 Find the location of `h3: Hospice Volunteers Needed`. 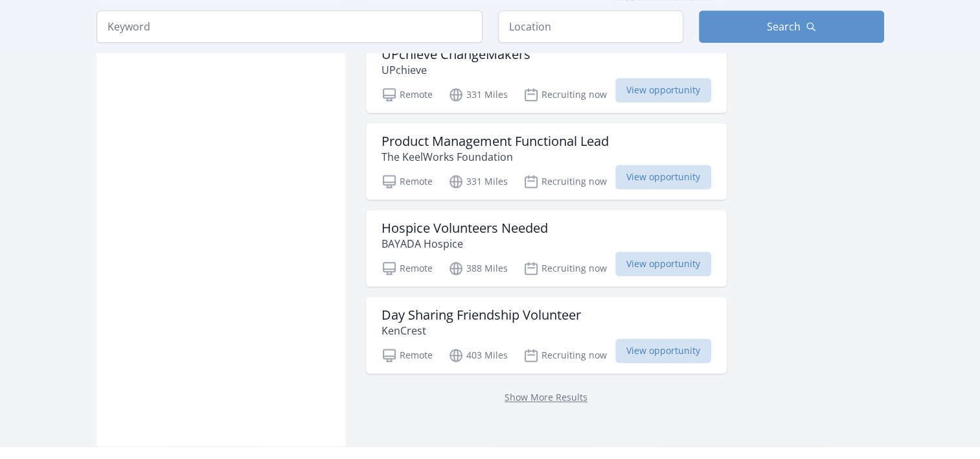

h3: Hospice Volunteers Needed is located at coordinates (464, 228).